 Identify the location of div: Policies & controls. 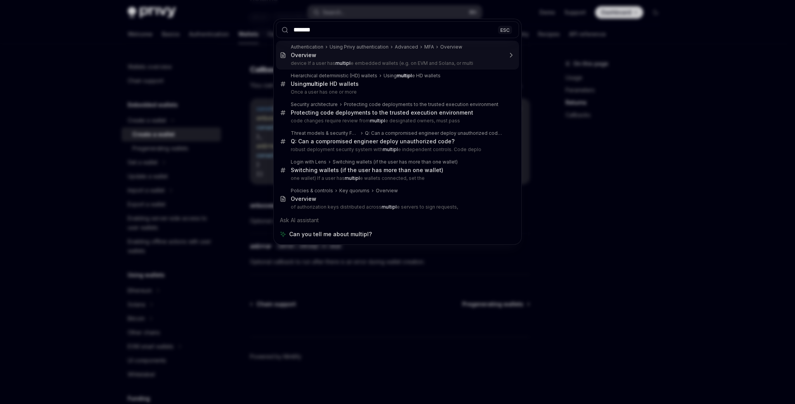
(312, 191).